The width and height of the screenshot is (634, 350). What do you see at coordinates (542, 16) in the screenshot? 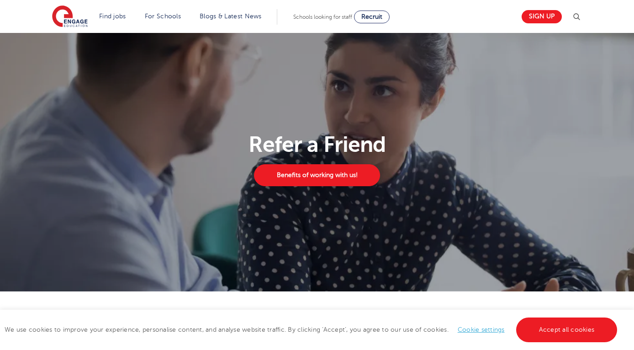
I see `a: Sign up` at bounding box center [542, 16].